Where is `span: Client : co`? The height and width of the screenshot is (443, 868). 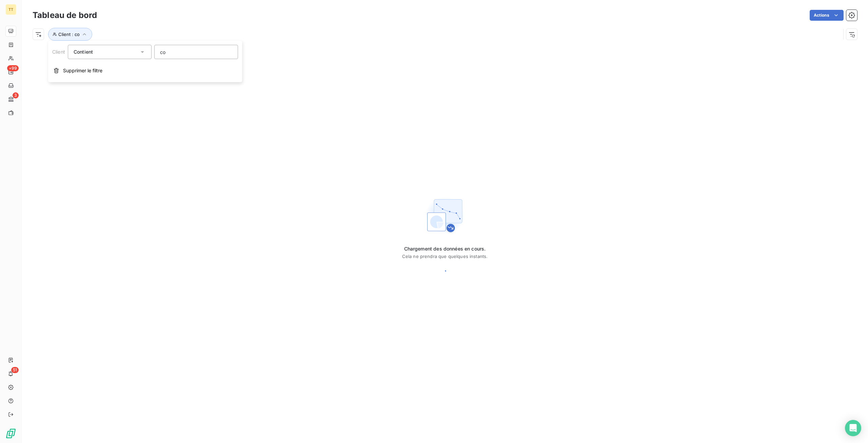
span: Client : co is located at coordinates (69, 34).